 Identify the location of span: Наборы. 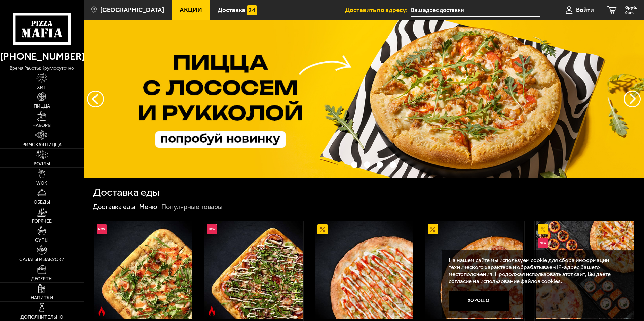
(42, 126).